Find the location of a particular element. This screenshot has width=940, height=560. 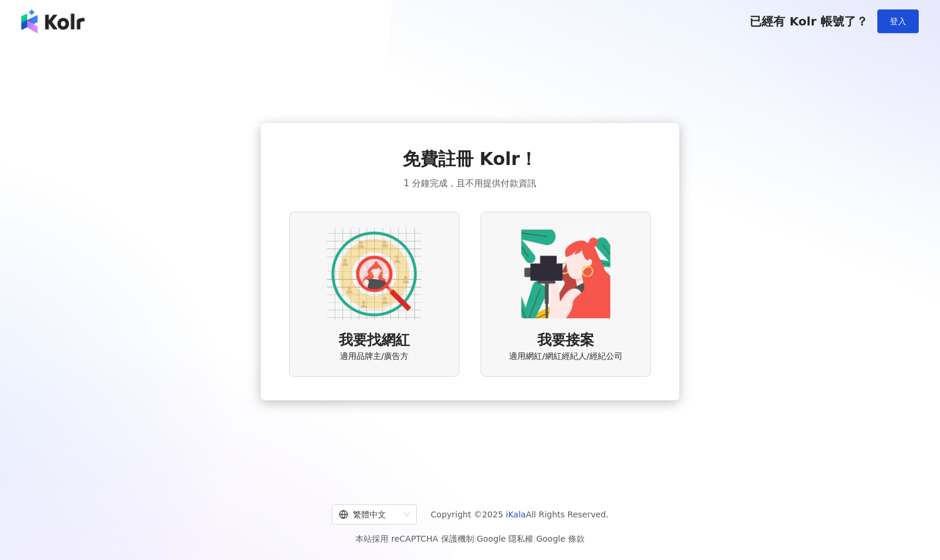

a: Google 隱私權 is located at coordinates (505, 539).